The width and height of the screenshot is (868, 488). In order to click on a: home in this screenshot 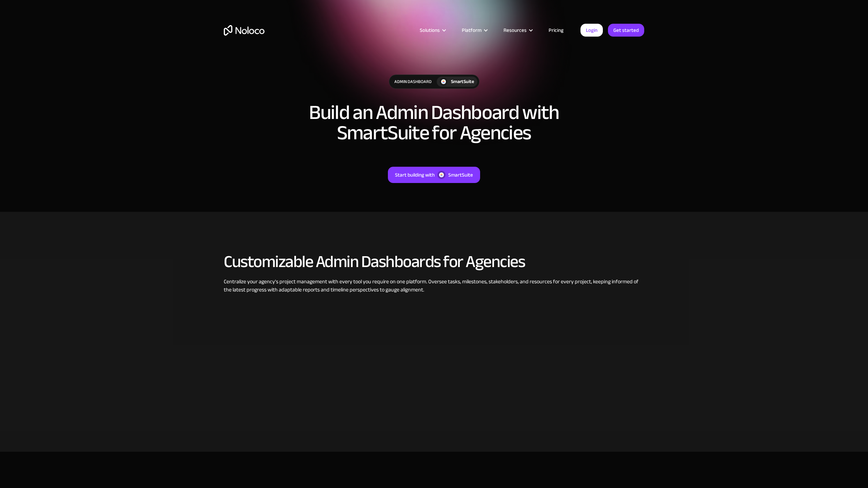, I will do `click(245, 30)`.